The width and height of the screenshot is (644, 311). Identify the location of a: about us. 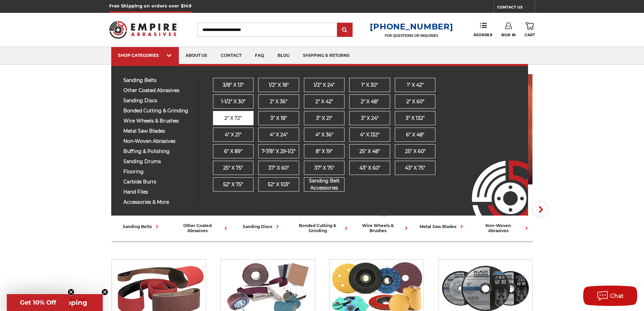
(196, 56).